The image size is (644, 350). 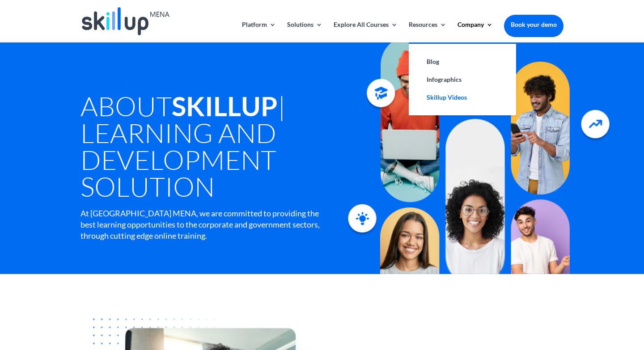 What do you see at coordinates (365, 32) in the screenshot?
I see `a: Explore All Courses` at bounding box center [365, 32].